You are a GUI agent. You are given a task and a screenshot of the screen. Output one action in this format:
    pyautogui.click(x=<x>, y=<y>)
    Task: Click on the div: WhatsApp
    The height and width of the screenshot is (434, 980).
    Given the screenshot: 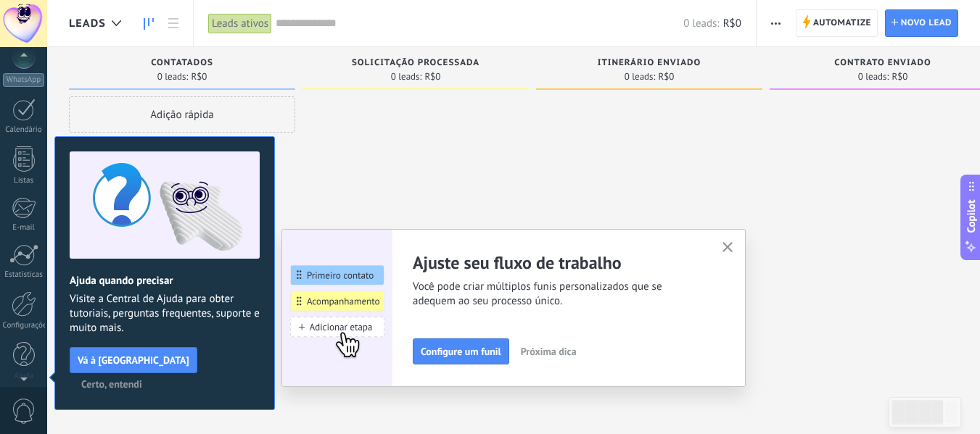 What is the action you would take?
    pyautogui.click(x=23, y=80)
    